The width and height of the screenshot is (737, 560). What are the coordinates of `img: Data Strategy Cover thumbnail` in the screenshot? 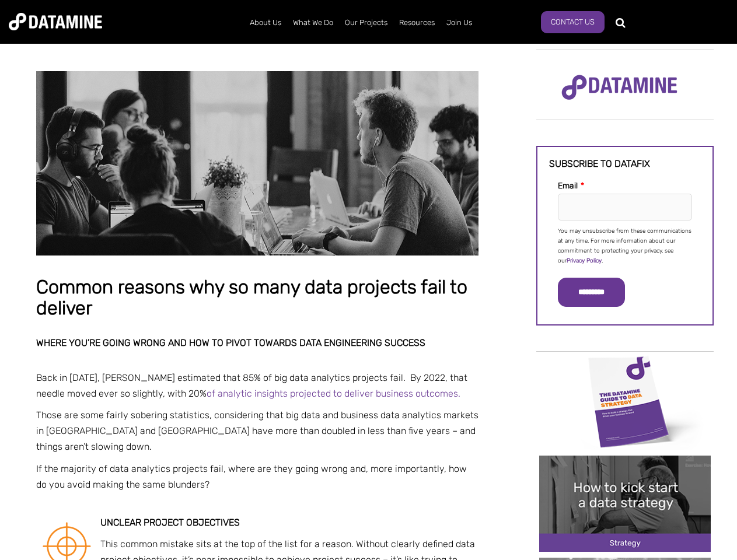 It's located at (625, 401).